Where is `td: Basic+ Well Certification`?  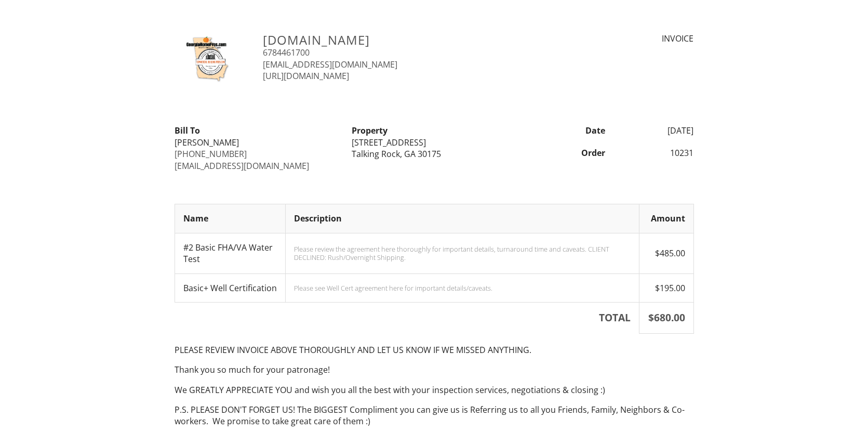 td: Basic+ Well Certification is located at coordinates (230, 288).